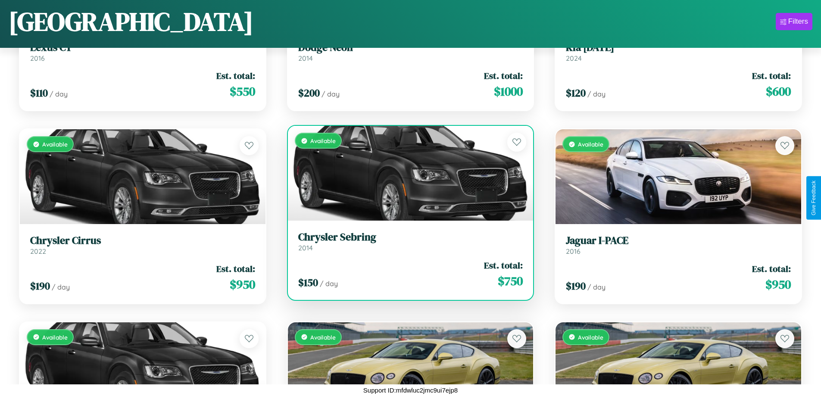  Describe the element at coordinates (411, 52) in the screenshot. I see `a: Dodge Neon2014` at that location.